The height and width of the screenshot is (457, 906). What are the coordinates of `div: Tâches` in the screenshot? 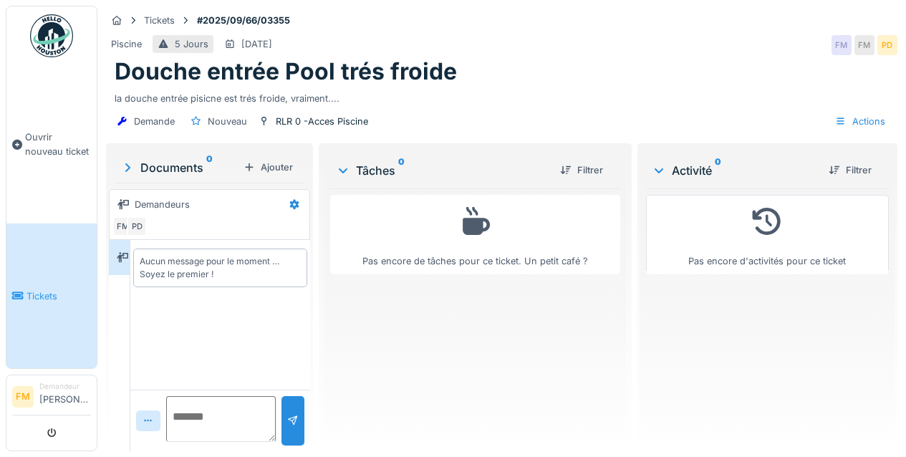 It's located at (442, 170).